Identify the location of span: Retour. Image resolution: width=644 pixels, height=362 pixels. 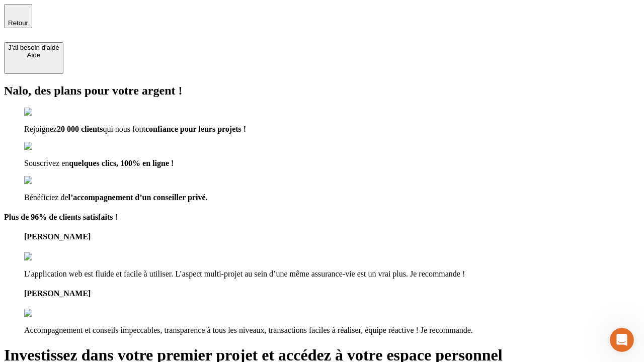
(18, 23).